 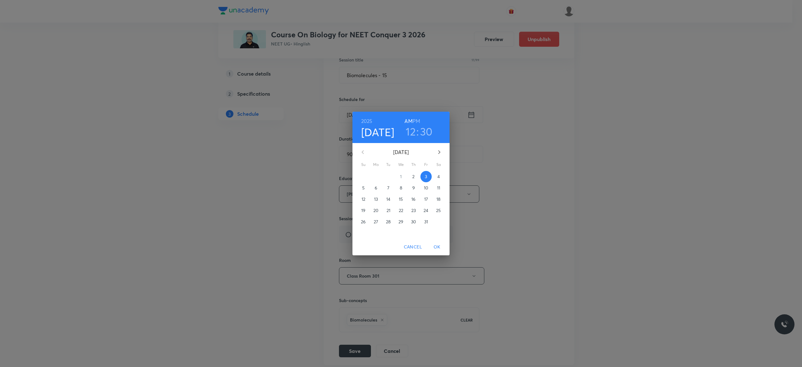 I want to click on p: 13, so click(x=376, y=199).